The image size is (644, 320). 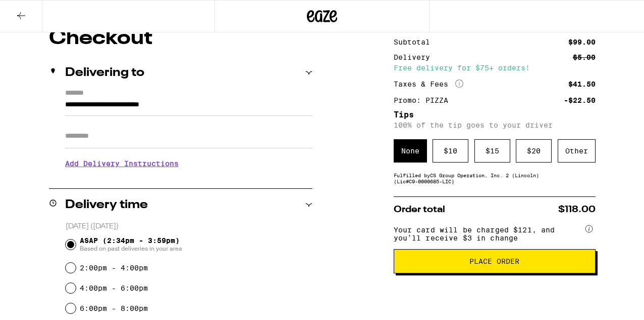 I want to click on div: Free delivery for $75+ orders!, so click(x=495, y=68).